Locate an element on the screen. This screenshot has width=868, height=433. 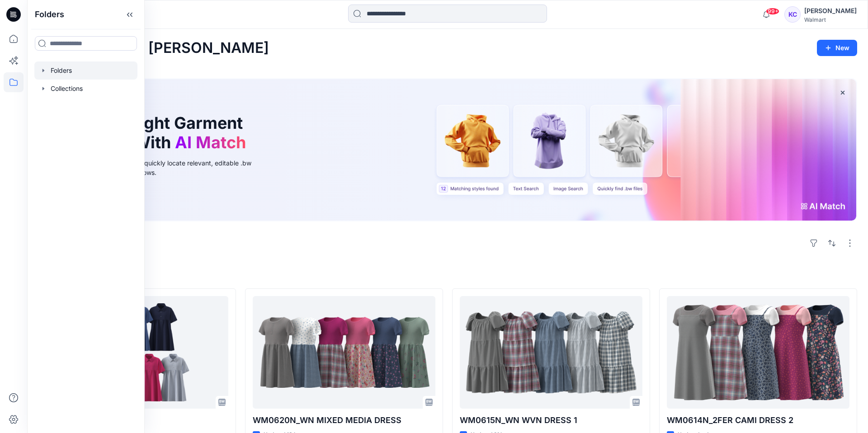
h1: Find the Right Garment Instantly With is located at coordinates (156, 133).